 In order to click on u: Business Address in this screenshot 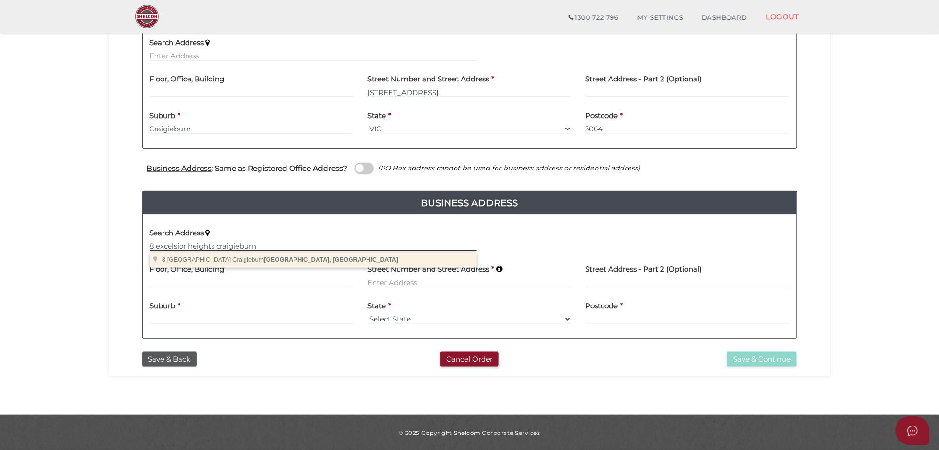, I will do `click(179, 168)`.